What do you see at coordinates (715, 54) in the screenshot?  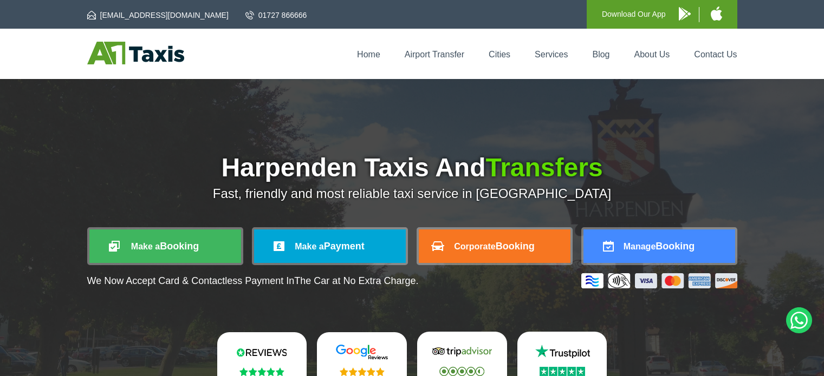 I see `a: Contact Us` at bounding box center [715, 54].